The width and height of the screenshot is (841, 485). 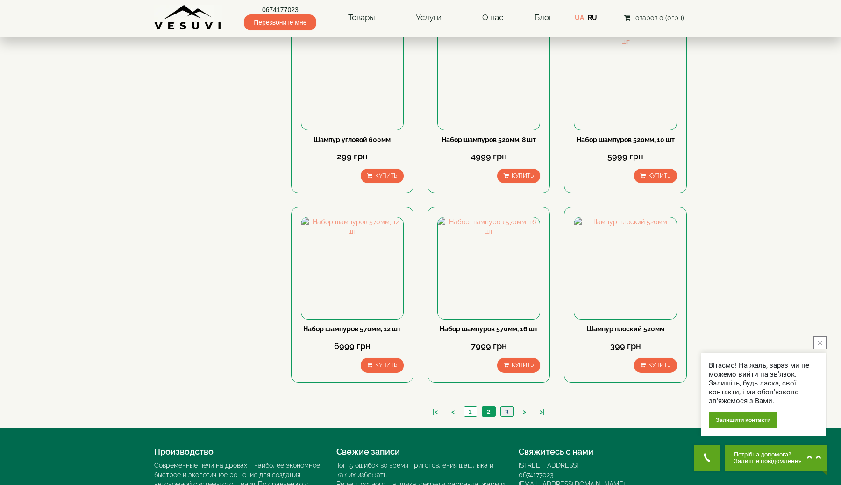 I want to click on a: 3, so click(x=507, y=411).